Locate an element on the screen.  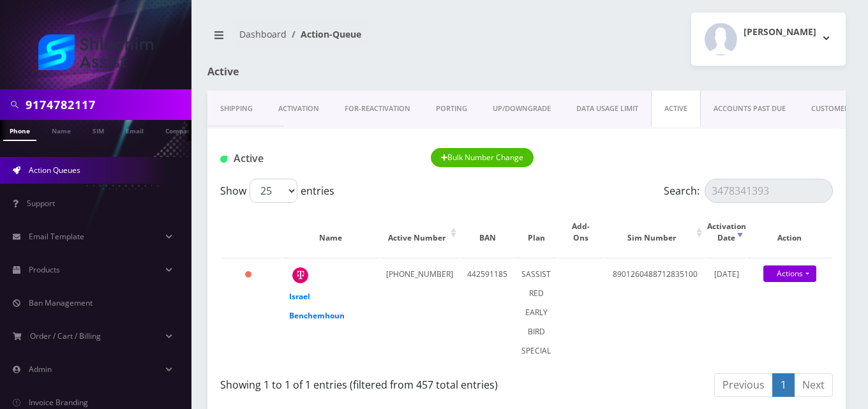
th: Activation Date: activate to sort column ascending is located at coordinates (726, 232).